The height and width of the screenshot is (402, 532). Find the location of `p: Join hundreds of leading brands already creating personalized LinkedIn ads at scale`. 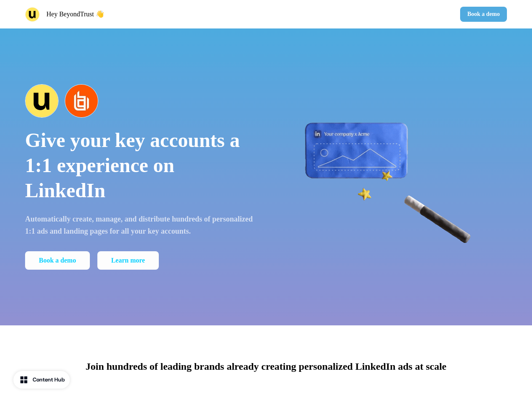

p: Join hundreds of leading brands already creating personalized LinkedIn ads at scale is located at coordinates (266, 366).